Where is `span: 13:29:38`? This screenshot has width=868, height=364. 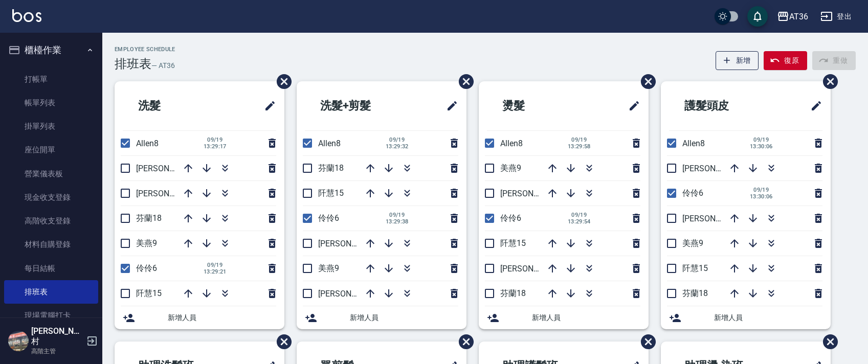
span: 13:29:38 is located at coordinates (397, 221).